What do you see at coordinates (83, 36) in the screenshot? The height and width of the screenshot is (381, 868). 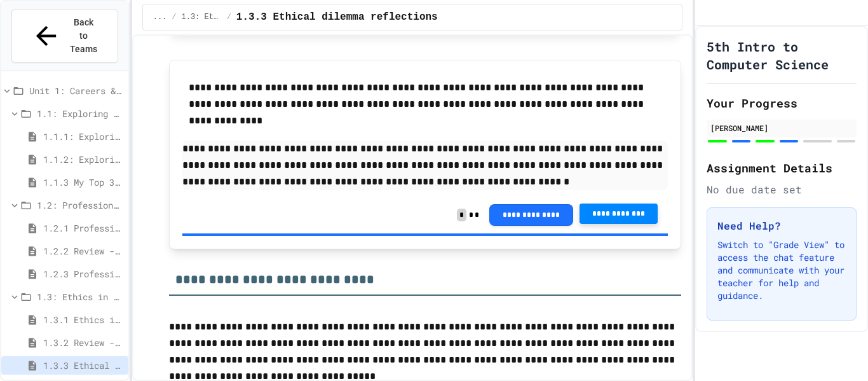 I see `span: Back to Teams` at bounding box center [83, 36].